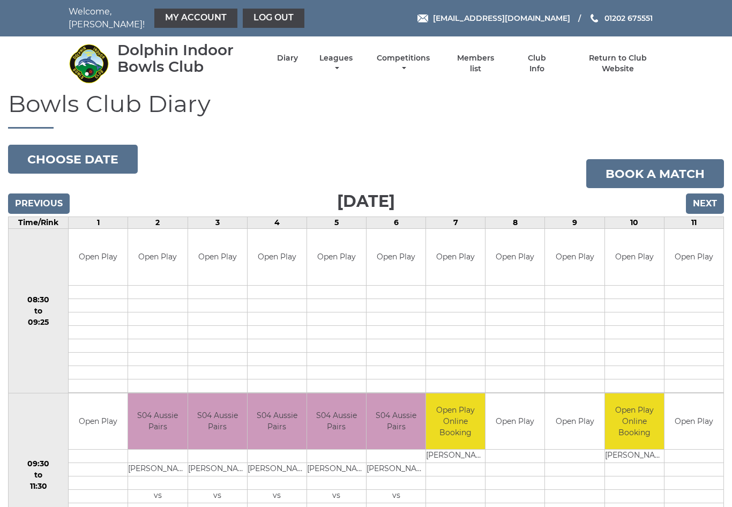 The width and height of the screenshot is (732, 507). Describe the element at coordinates (634, 223) in the screenshot. I see `td: 10` at that location.